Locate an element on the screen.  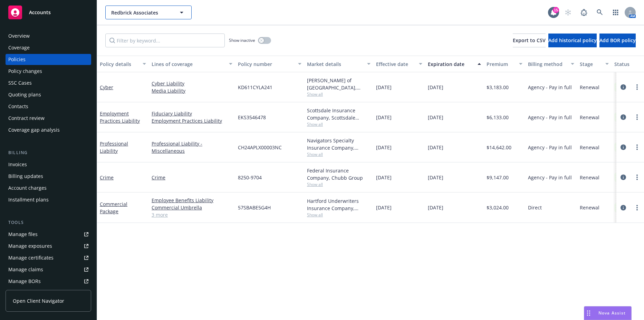
div: Drag to move is located at coordinates (588, 313).